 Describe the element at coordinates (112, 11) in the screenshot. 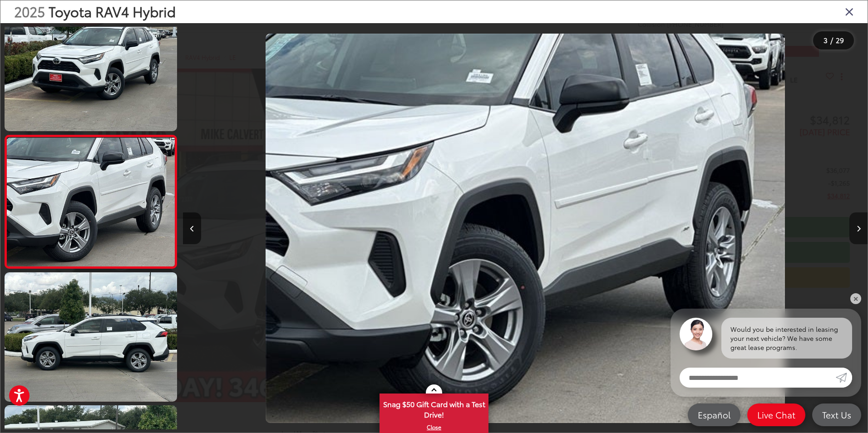

I see `span: Toyota RAV4 Hybrid` at that location.